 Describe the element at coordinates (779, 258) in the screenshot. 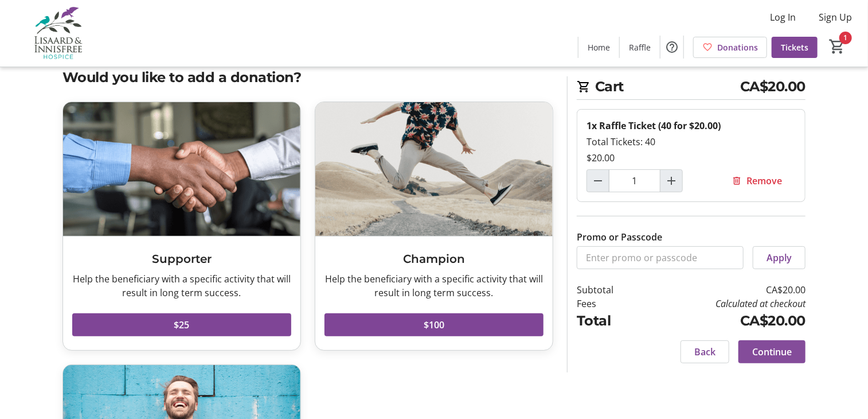

I see `span: Apply` at that location.